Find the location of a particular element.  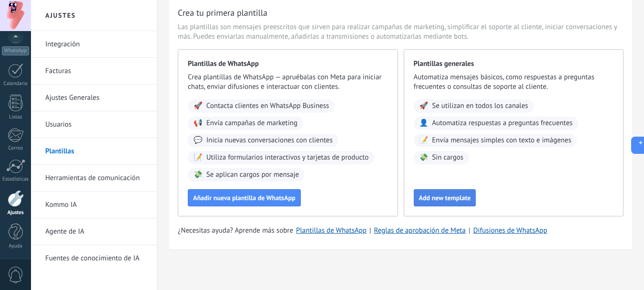

div: Correo is located at coordinates (15, 148).